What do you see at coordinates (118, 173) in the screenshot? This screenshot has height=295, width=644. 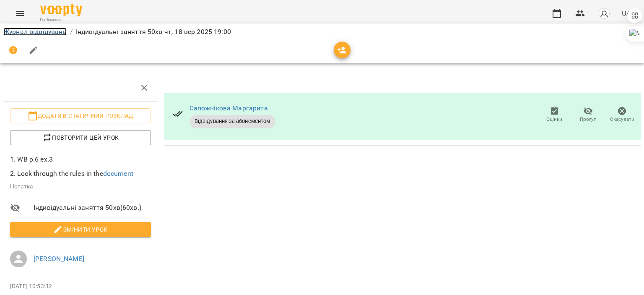 I see `a: document` at bounding box center [118, 173].